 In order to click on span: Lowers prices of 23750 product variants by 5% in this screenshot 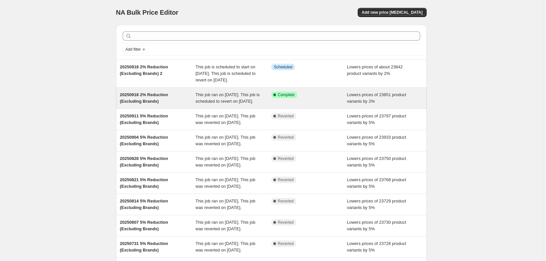, I will do `click(376, 161)`.